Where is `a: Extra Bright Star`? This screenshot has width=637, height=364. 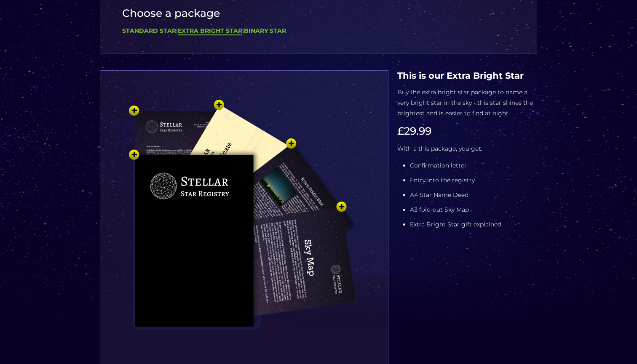 a: Extra Bright Star is located at coordinates (210, 31).